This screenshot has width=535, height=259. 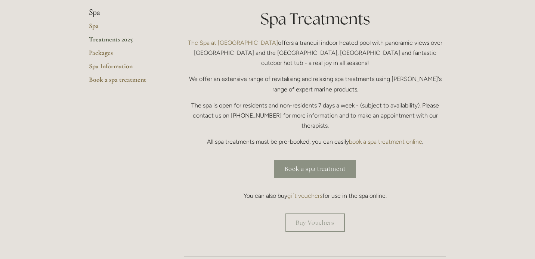 I want to click on a: Spa, so click(x=125, y=28).